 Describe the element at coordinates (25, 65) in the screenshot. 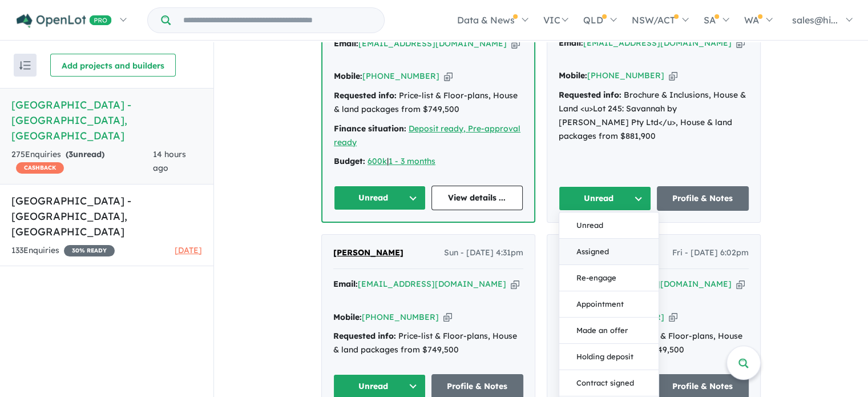

I see `img: sort.svg` at that location.